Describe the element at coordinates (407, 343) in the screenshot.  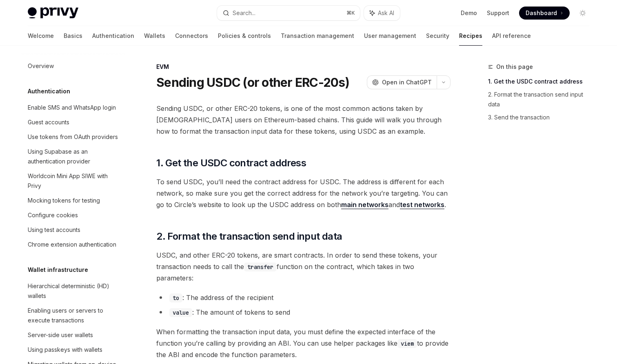
I see `code: viem` at that location.